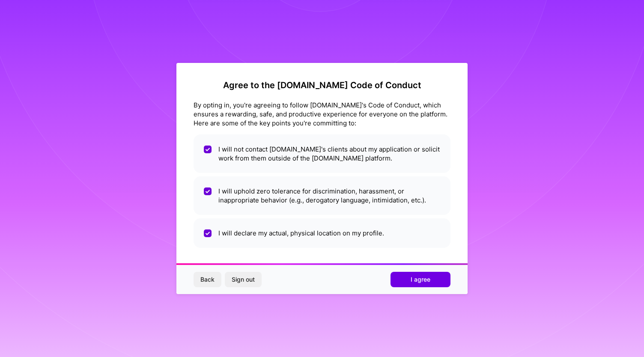 The width and height of the screenshot is (644, 357). Describe the element at coordinates (207, 280) in the screenshot. I see `button: Back` at that location.